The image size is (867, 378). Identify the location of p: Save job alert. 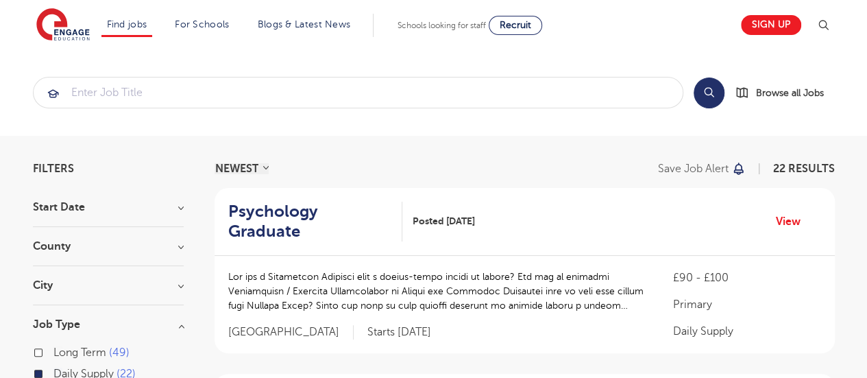
(693, 169).